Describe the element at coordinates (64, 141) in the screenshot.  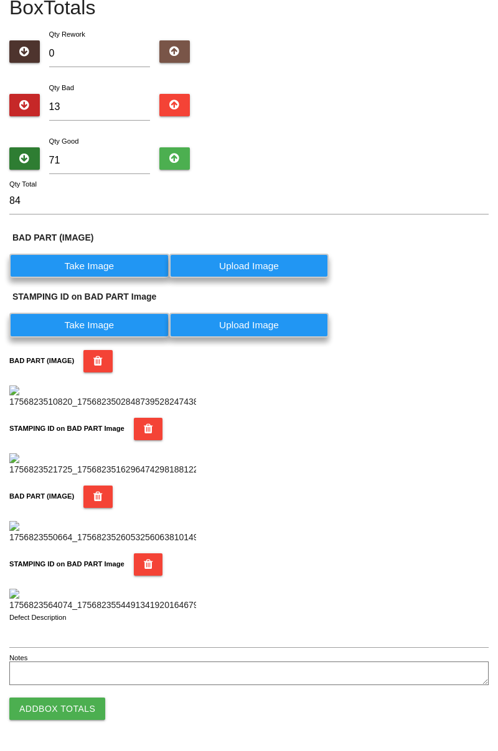
I see `label: Qty Good` at that location.